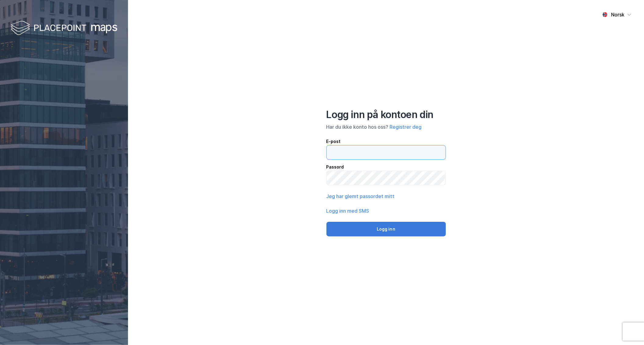  I want to click on button: Logg inn, so click(386, 229).